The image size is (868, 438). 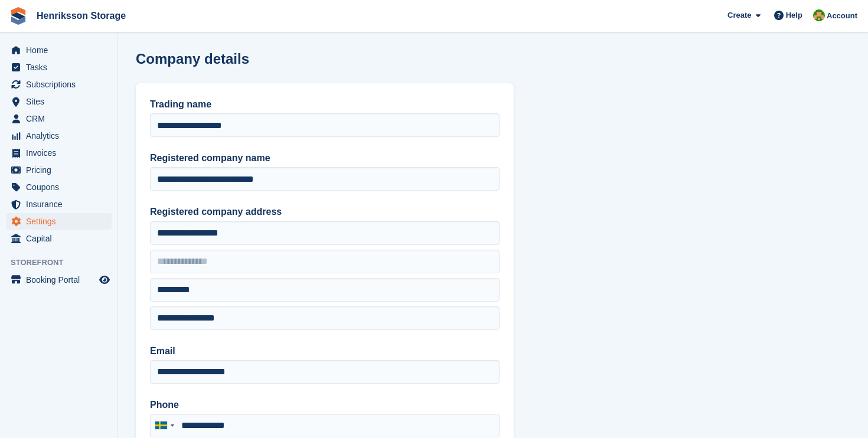 What do you see at coordinates (324, 158) in the screenshot?
I see `label: Registered company name` at bounding box center [324, 158].